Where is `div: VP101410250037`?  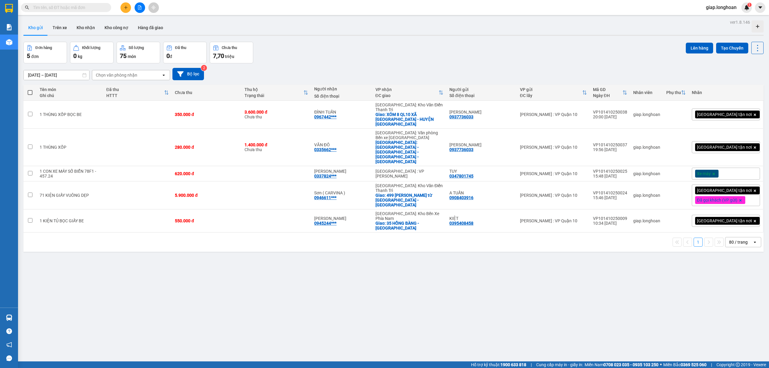
div: VP101410250037 is located at coordinates (610, 145).